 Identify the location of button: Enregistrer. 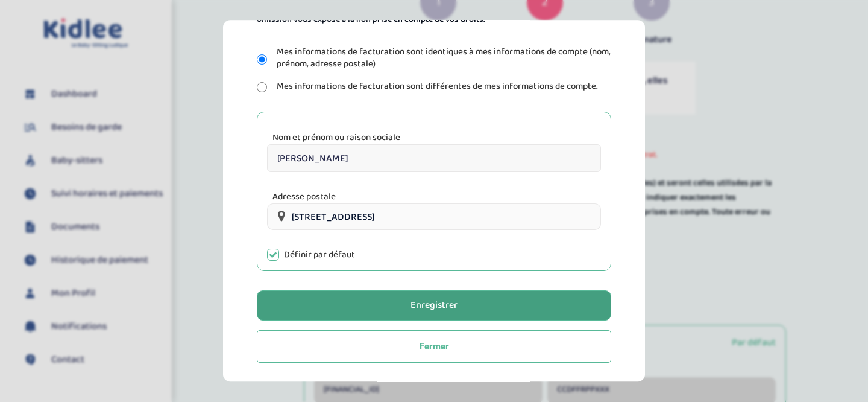
(434, 306).